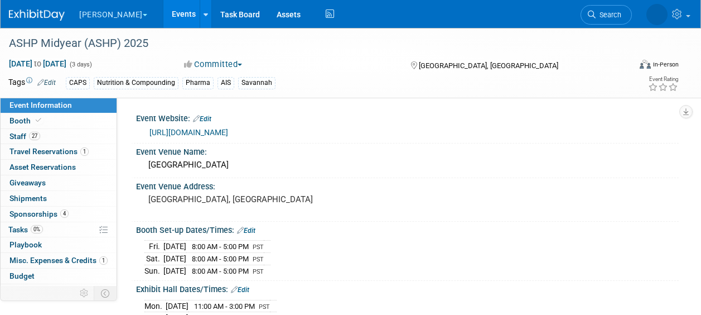 This screenshot has width=701, height=315. Describe the element at coordinates (25, 136) in the screenshot. I see `span: Staff` at that location.